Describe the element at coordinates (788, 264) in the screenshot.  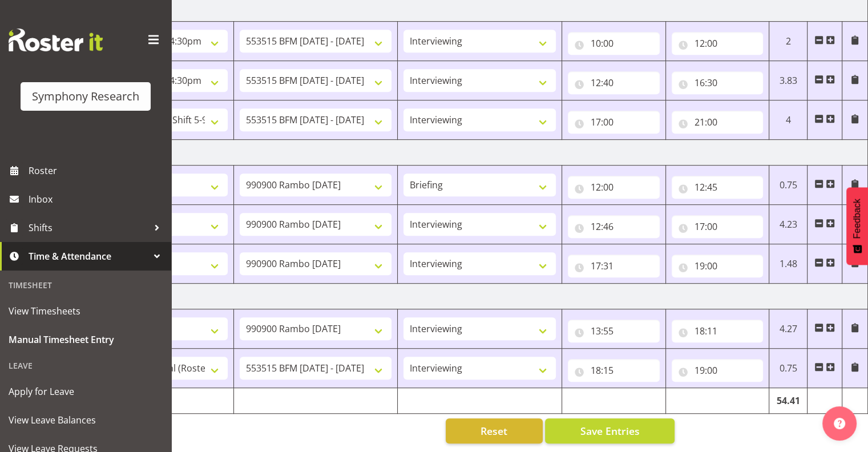
I see `td: 1.48` at that location.